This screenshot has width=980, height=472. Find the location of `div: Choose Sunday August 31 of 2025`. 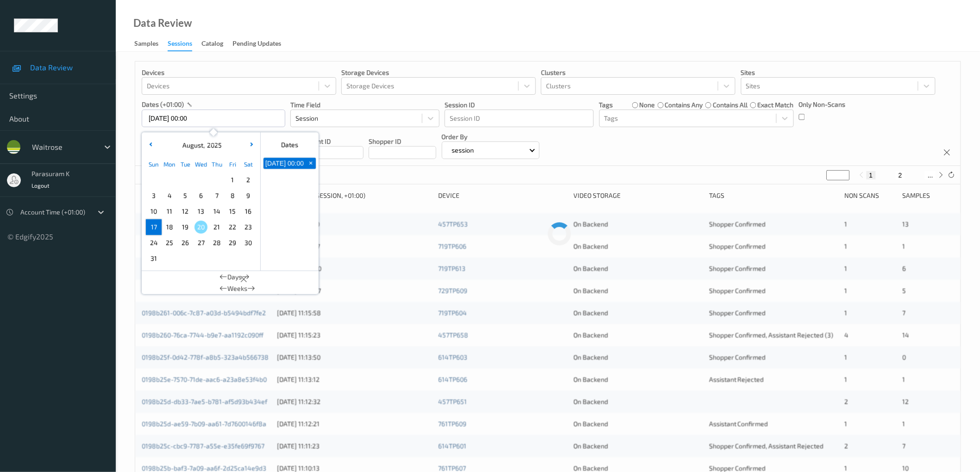

div: Choose Sunday August 31 of 2025 is located at coordinates (154, 259).